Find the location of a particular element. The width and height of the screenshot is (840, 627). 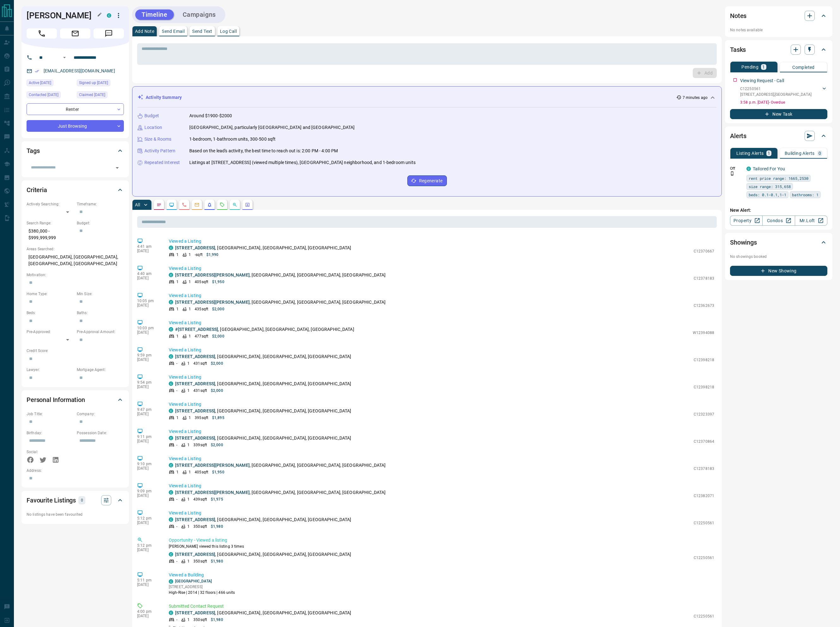

p: No listings have been favourited is located at coordinates (75, 514).